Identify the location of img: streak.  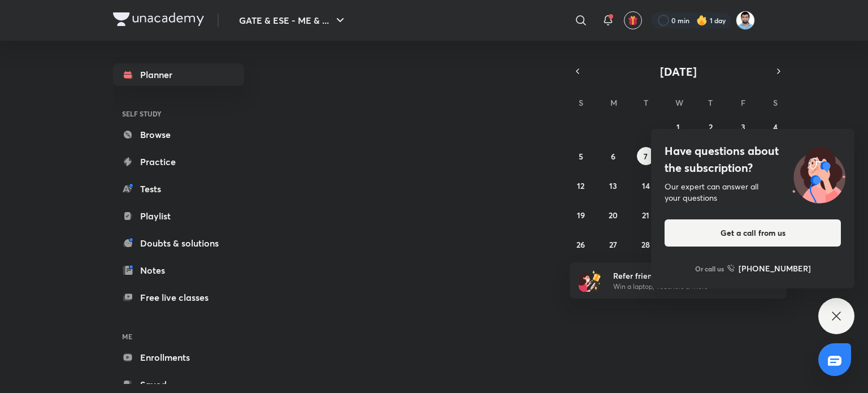
(702, 20).